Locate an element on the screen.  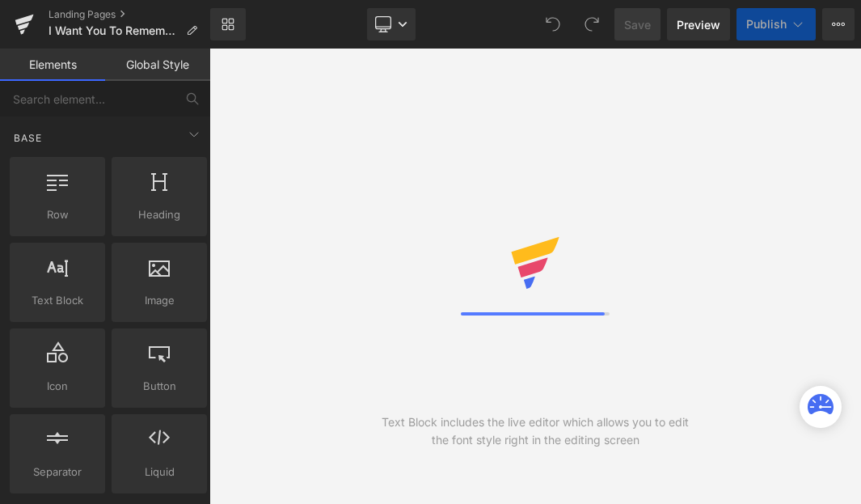
a: New Library is located at coordinates (228, 25).